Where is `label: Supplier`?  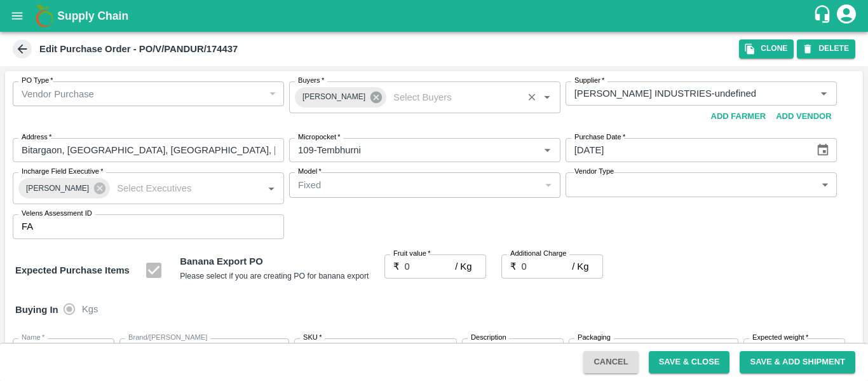
label: Supplier is located at coordinates (589, 81).